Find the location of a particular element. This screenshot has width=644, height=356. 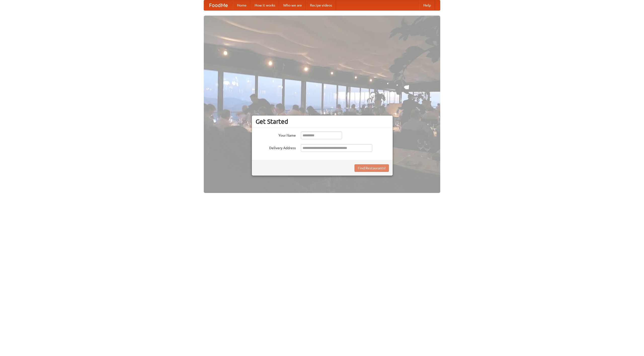

a: FoodMe is located at coordinates (218, 5).